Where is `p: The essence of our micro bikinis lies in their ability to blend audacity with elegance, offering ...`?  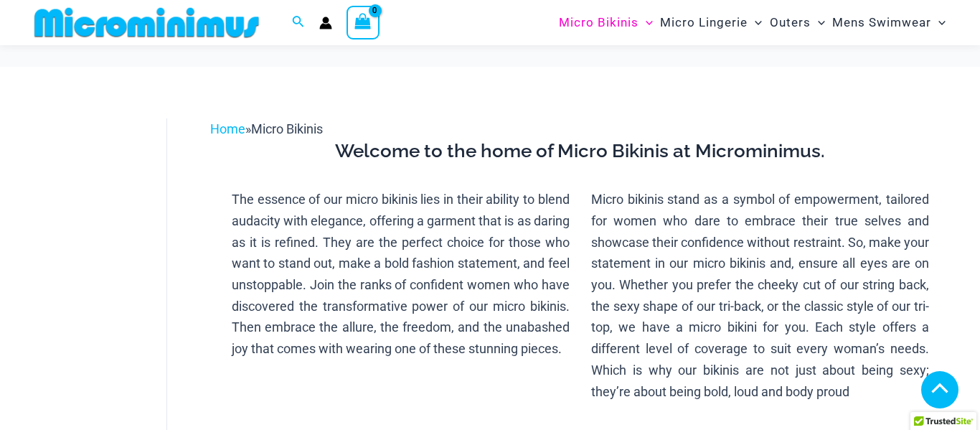 p: The essence of our micro bikinis lies in their ability to blend audacity with elegance, offering ... is located at coordinates (401, 274).